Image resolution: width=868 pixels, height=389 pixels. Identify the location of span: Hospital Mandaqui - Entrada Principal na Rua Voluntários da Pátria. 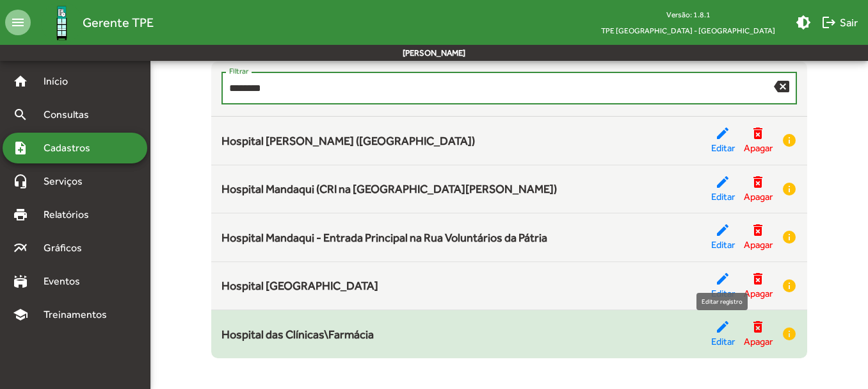
(384, 237).